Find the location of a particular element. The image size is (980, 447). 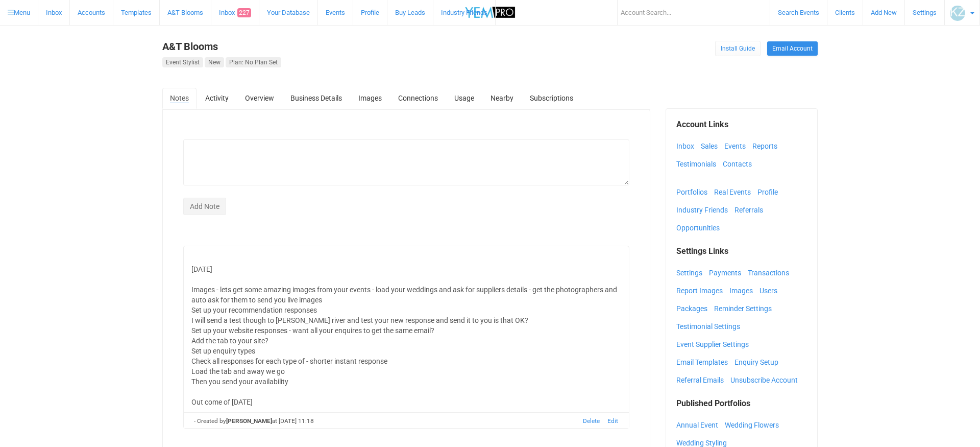

a: Notes is located at coordinates (179, 98).